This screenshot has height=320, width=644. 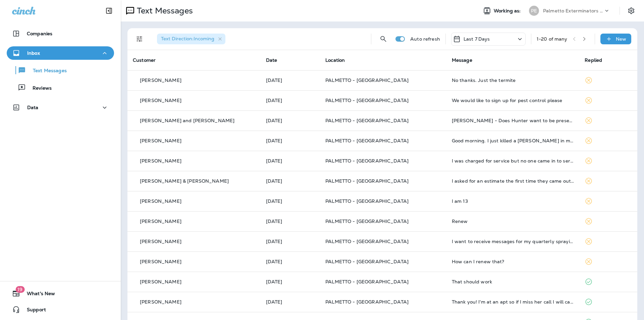 What do you see at coordinates (139, 39) in the screenshot?
I see `button: Filters` at bounding box center [139, 39].